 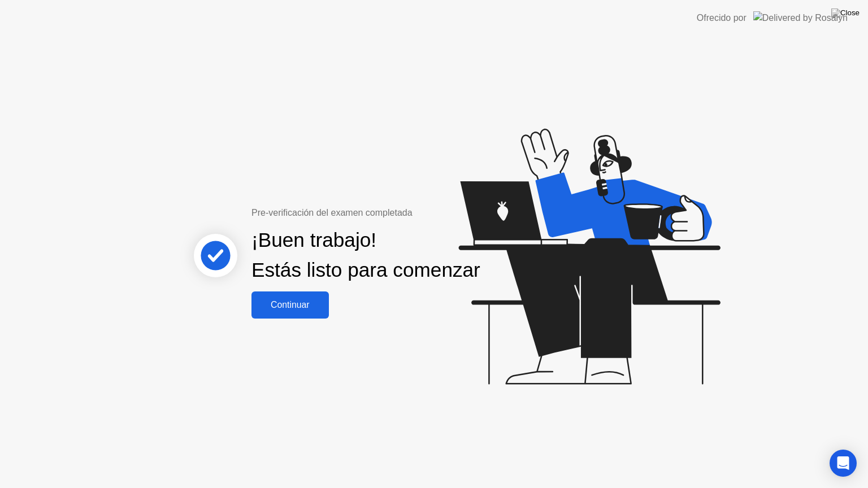 I want to click on div: ¡Buen trabajo! Estás listo para comenzar, so click(x=365, y=256).